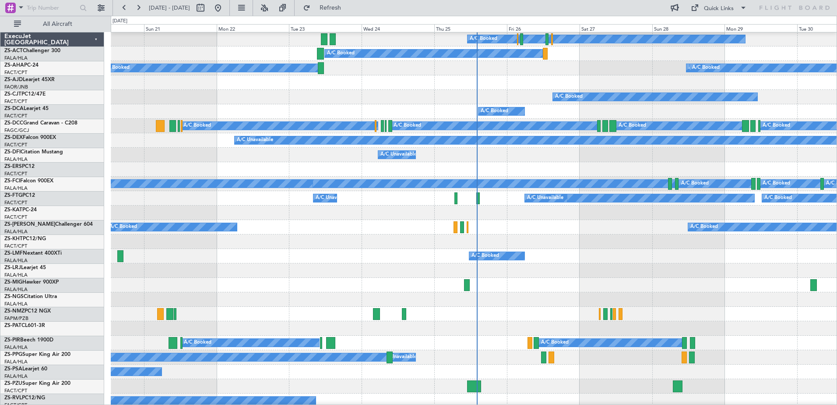  I want to click on a: FAPM/PZB, so click(16, 318).